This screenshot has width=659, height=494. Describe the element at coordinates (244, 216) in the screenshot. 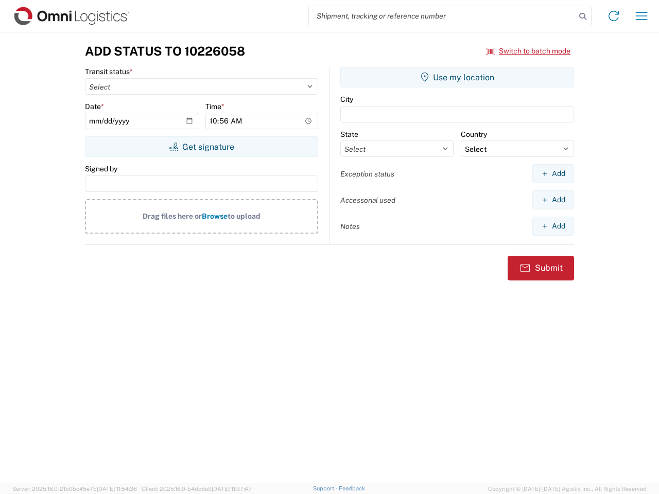

I see `span: to upload` at that location.